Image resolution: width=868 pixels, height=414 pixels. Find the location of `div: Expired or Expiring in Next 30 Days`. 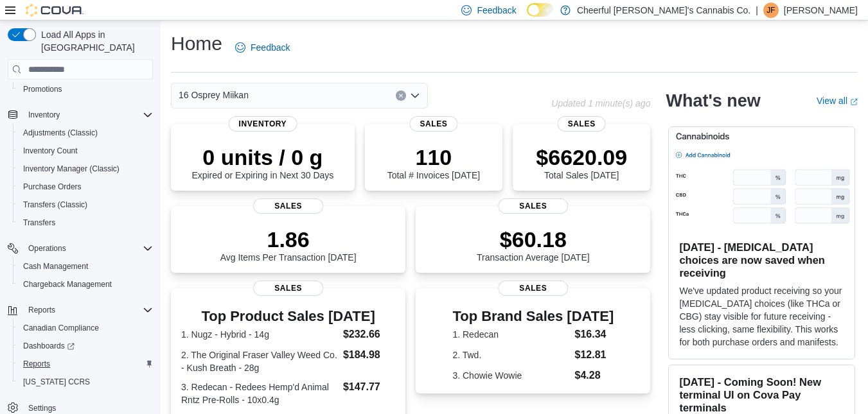

div: Expired or Expiring in Next 30 Days is located at coordinates (262, 162).